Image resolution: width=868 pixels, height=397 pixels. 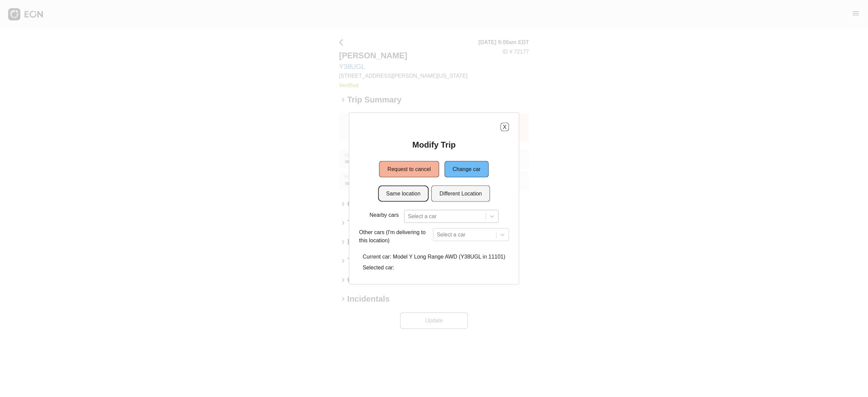 What do you see at coordinates (434, 257) in the screenshot?
I see `p: Current car: Model Y Long Range AWD (Y38UGL in 11101)` at bounding box center [434, 257].